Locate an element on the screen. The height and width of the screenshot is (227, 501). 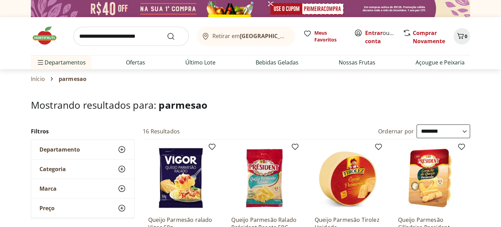
span: Departamento is located at coordinates (60, 150).